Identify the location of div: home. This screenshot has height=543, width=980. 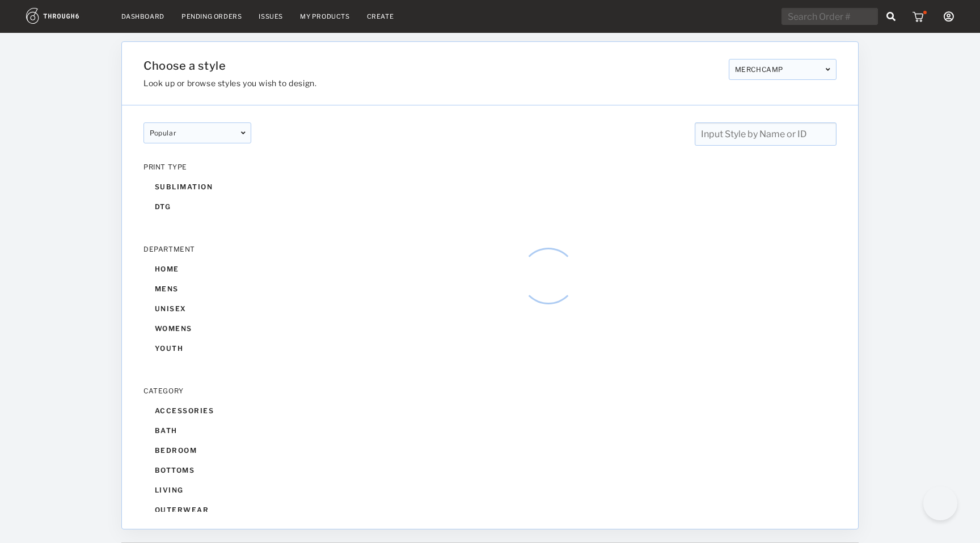
(198, 268).